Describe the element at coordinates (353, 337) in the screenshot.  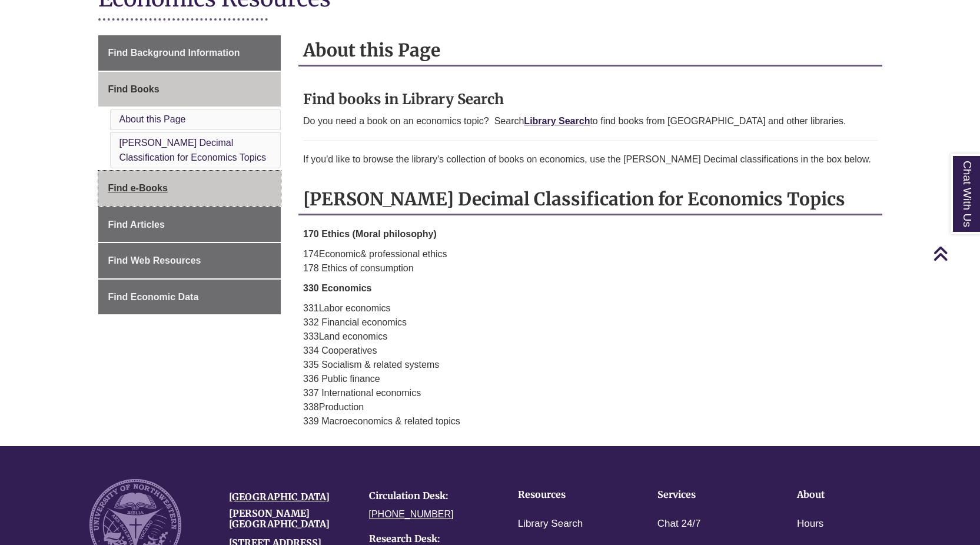
I see `span: Land economics` at that location.